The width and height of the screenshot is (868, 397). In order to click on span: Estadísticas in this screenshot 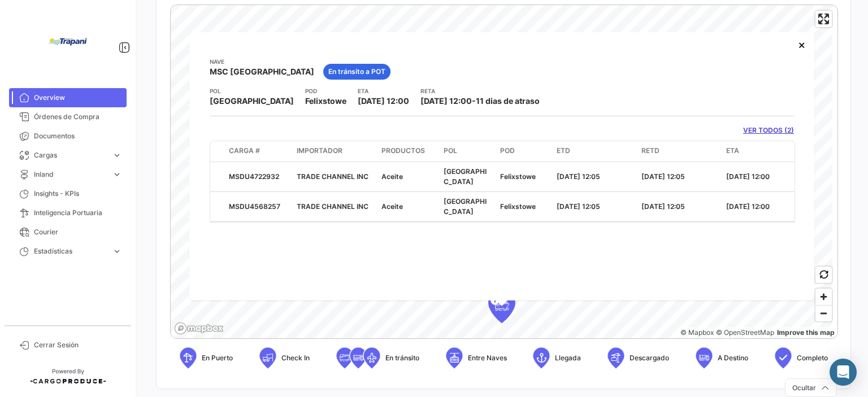, I will do `click(71, 251)`.